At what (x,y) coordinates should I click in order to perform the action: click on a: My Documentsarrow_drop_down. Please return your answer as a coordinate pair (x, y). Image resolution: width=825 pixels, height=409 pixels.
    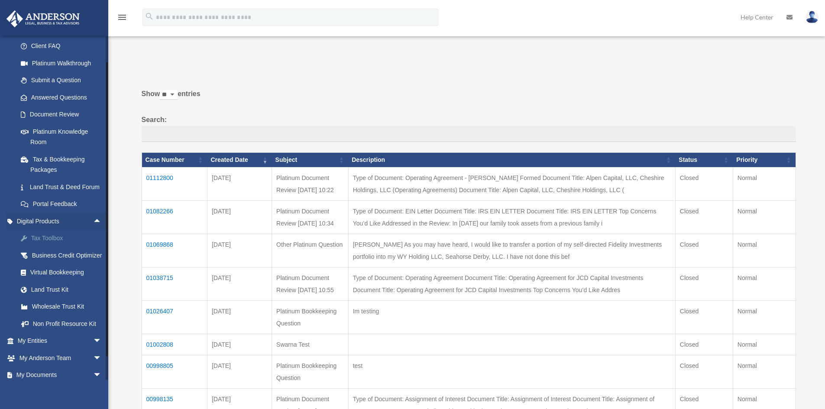
    Looking at the image, I should click on (60, 375).